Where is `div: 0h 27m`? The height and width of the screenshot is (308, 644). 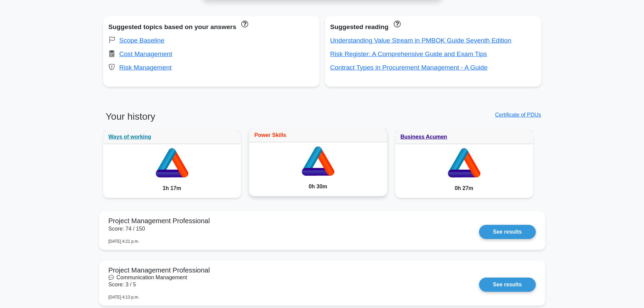
div: 0h 27m is located at coordinates (464, 189).